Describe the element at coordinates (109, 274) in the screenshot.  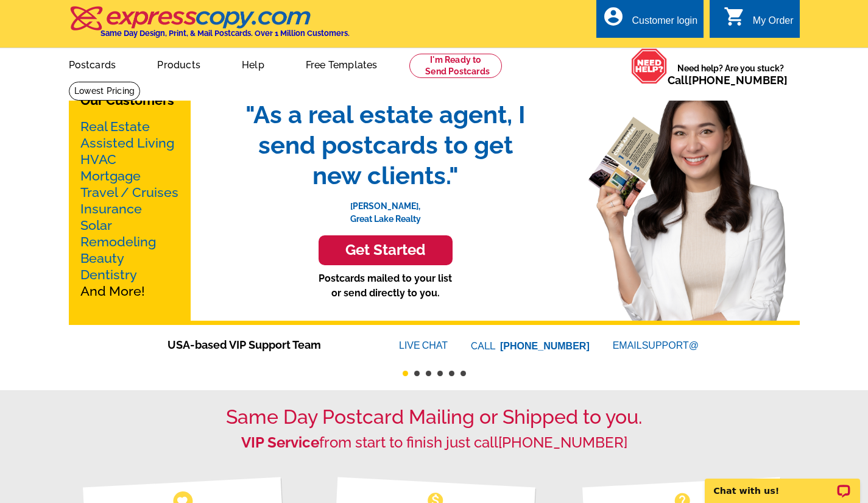
I see `a: Dentistry` at that location.